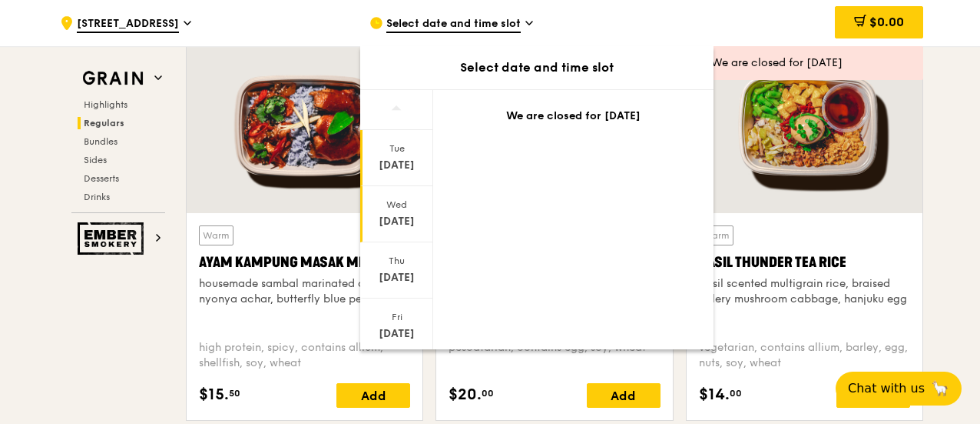  Describe the element at coordinates (465, 395) in the screenshot. I see `span: $20.` at that location.